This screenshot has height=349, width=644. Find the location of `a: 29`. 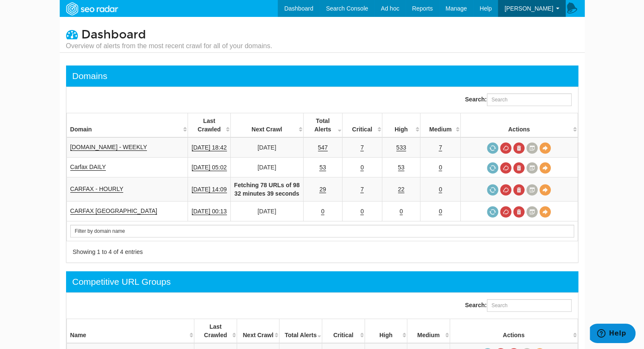

a: 29 is located at coordinates (323, 189).